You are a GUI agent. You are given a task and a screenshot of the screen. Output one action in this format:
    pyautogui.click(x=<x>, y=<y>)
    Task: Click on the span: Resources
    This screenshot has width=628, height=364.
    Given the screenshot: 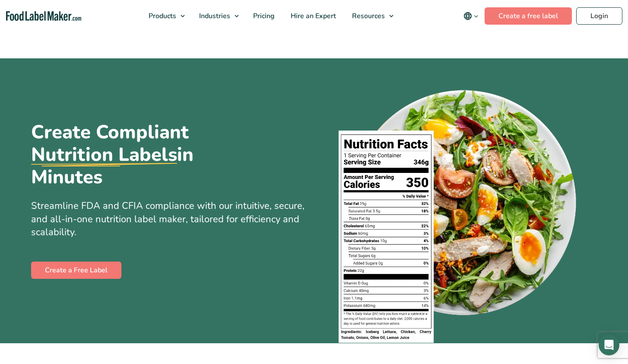 What is the action you would take?
    pyautogui.click(x=367, y=16)
    